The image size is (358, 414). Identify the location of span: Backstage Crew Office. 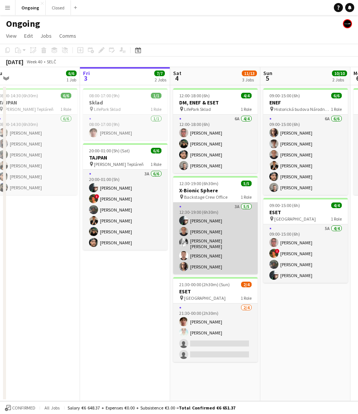
(205, 197).